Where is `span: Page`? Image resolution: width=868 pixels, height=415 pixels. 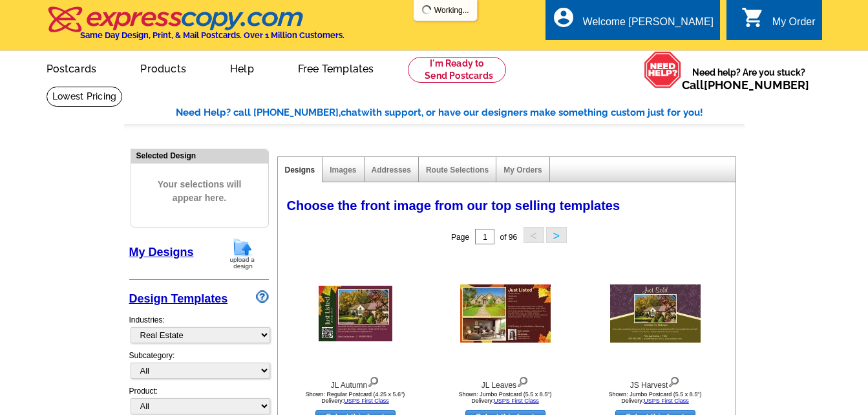
span: Page is located at coordinates (460, 237).